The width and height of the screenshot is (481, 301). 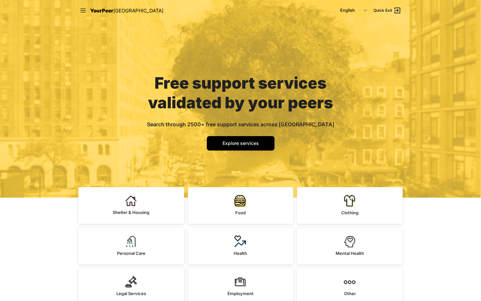 What do you see at coordinates (131, 205) in the screenshot?
I see `a: Shelter & Housing` at bounding box center [131, 205].